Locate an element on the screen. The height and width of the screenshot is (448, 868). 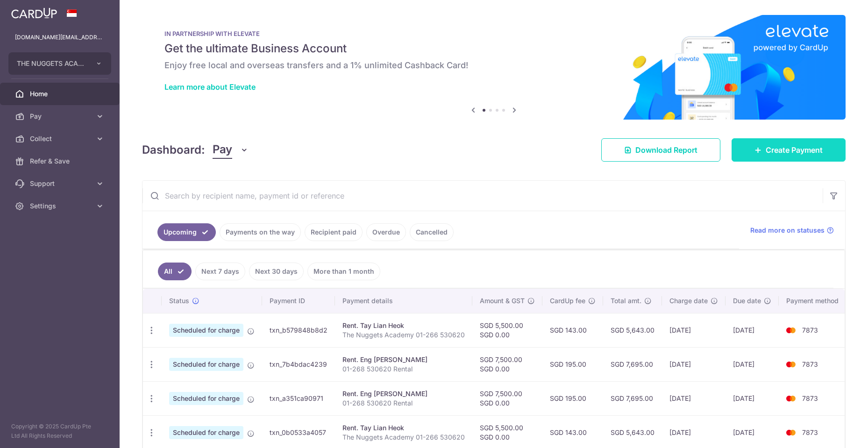
a: Next 30 days is located at coordinates (276, 272).